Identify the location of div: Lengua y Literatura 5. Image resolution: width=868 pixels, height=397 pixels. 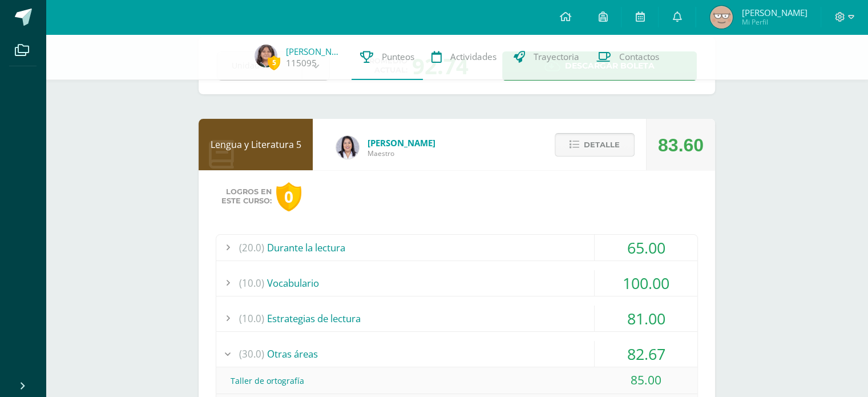
(255, 144).